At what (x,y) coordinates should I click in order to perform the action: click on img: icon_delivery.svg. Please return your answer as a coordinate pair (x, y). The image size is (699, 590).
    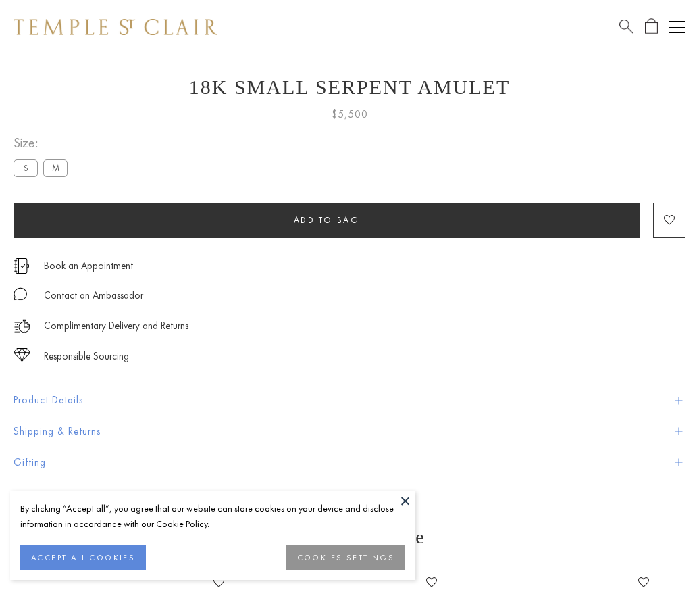
    Looking at the image, I should click on (22, 326).